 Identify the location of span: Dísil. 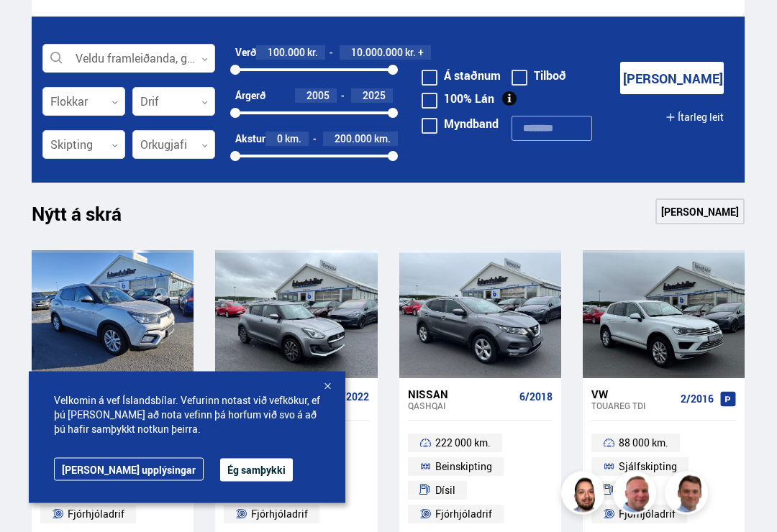
(445, 492).